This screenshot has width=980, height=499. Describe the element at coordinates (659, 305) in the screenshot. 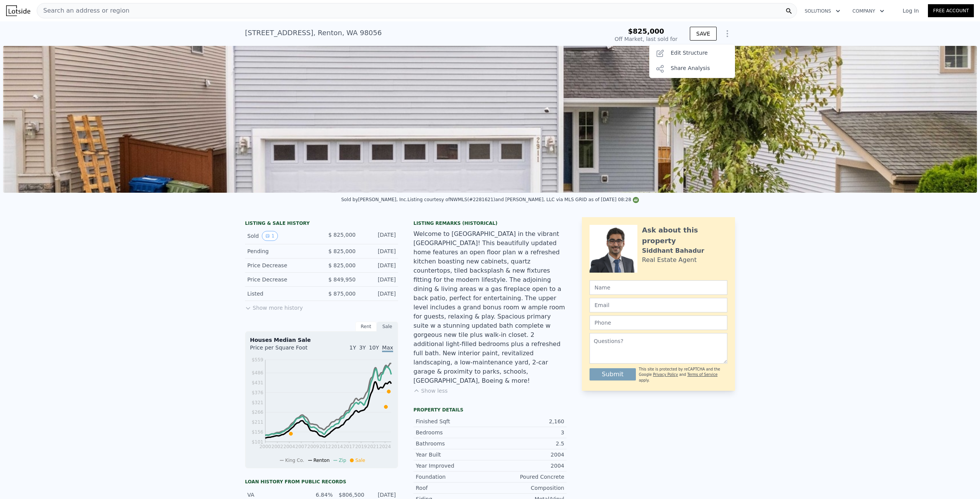

I see `input: Email` at that location.